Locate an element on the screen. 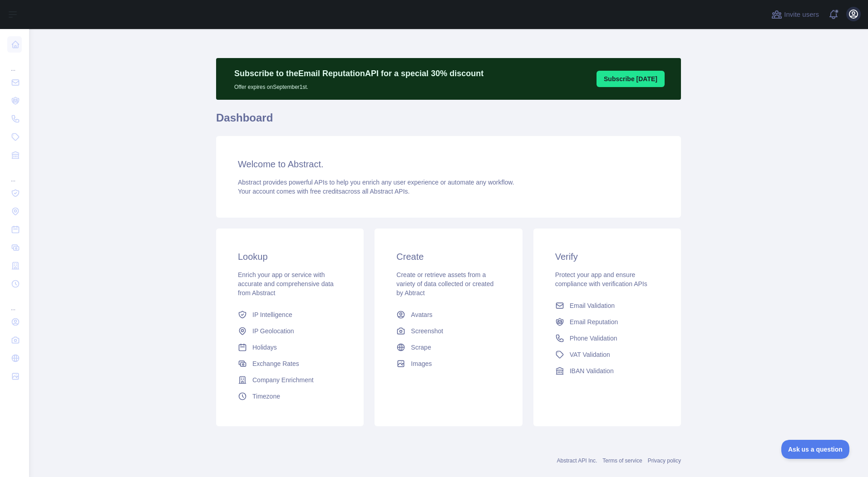 The width and height of the screenshot is (868, 477). a: Timezone is located at coordinates (290, 396).